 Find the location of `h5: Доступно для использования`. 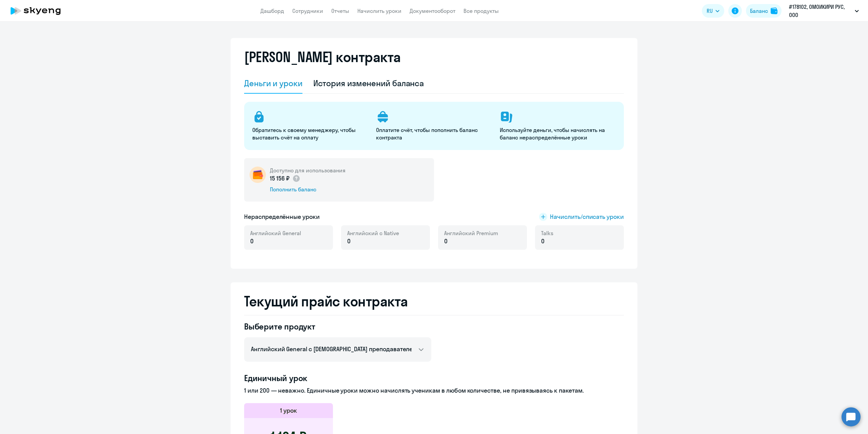

h5: Доступно для использования is located at coordinates (308, 170).